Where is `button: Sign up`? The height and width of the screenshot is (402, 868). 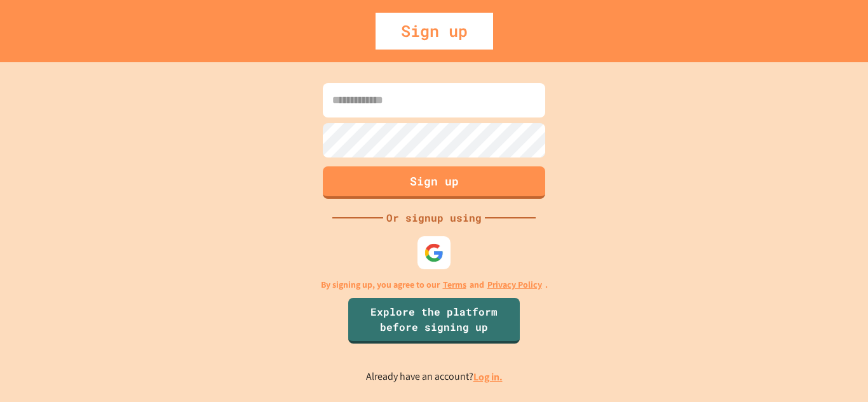 button: Sign up is located at coordinates (434, 182).